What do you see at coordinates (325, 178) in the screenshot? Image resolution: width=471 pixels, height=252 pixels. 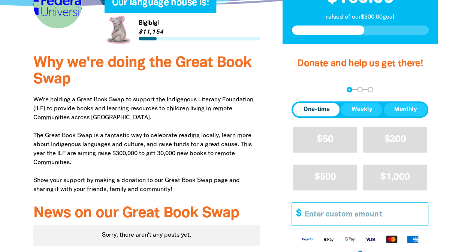 I see `button: $500` at bounding box center [325, 178].